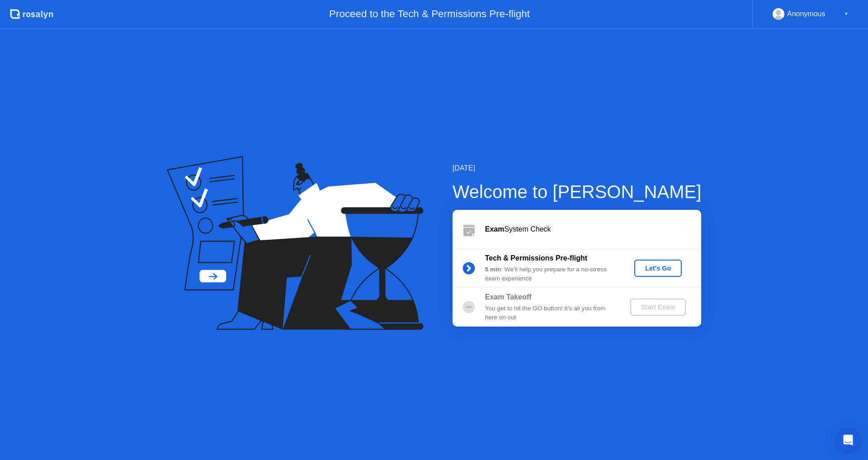  What do you see at coordinates (508, 297) in the screenshot?
I see `b: Exam Takeoff` at bounding box center [508, 297].